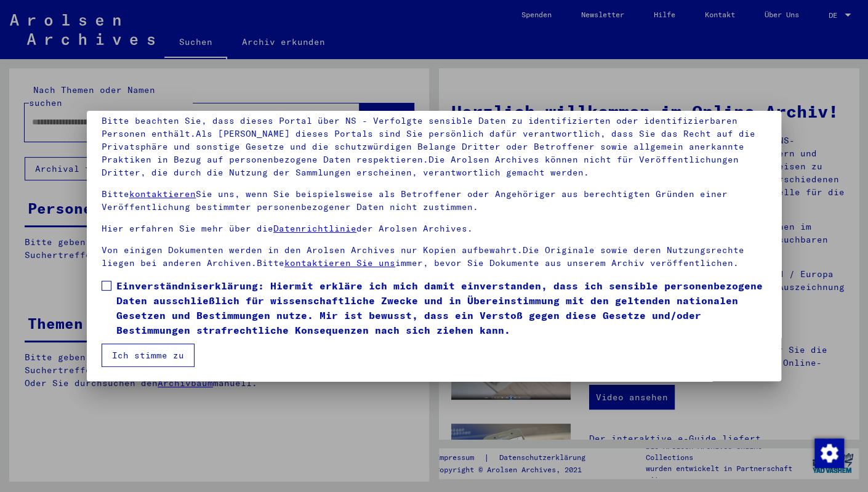  What do you see at coordinates (829, 453) in the screenshot?
I see `img: Zustimmung ändern` at bounding box center [829, 453].